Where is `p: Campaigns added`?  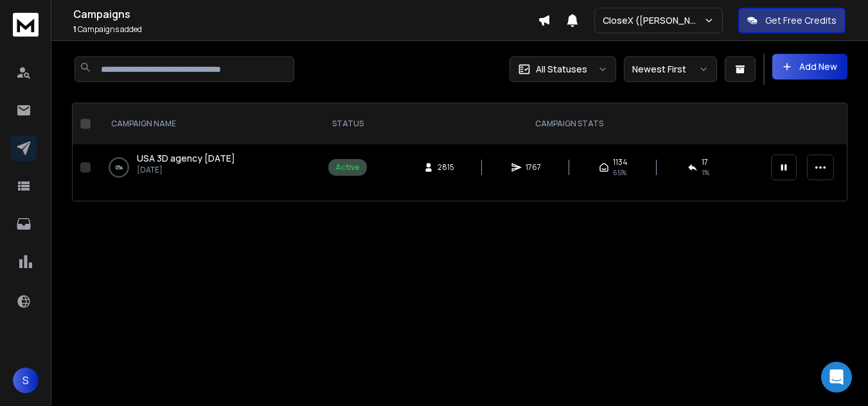
p: Campaigns added is located at coordinates (305, 30).